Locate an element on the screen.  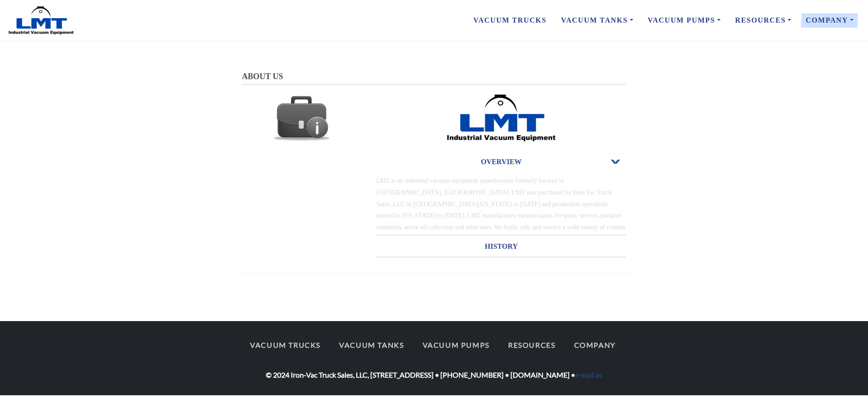
img: Stacks Image 111504 is located at coordinates (502, 118).